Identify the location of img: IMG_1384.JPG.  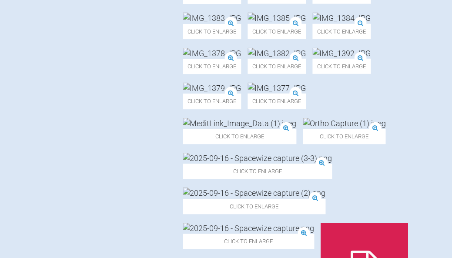
(342, 18).